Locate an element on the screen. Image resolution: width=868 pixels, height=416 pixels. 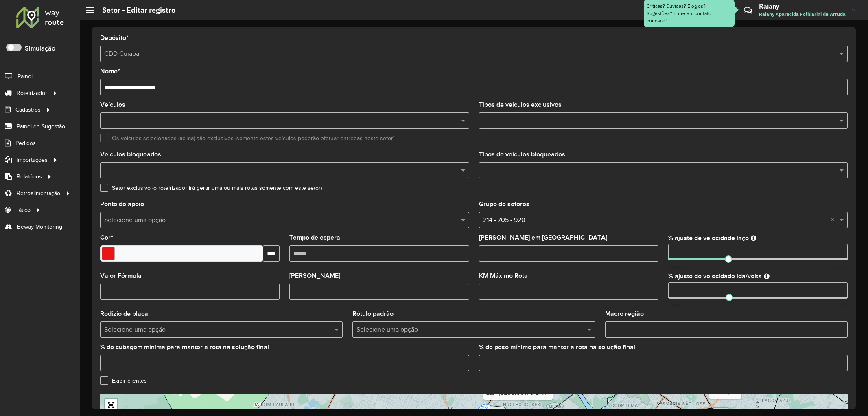
label: Macro região is located at coordinates (624, 313).